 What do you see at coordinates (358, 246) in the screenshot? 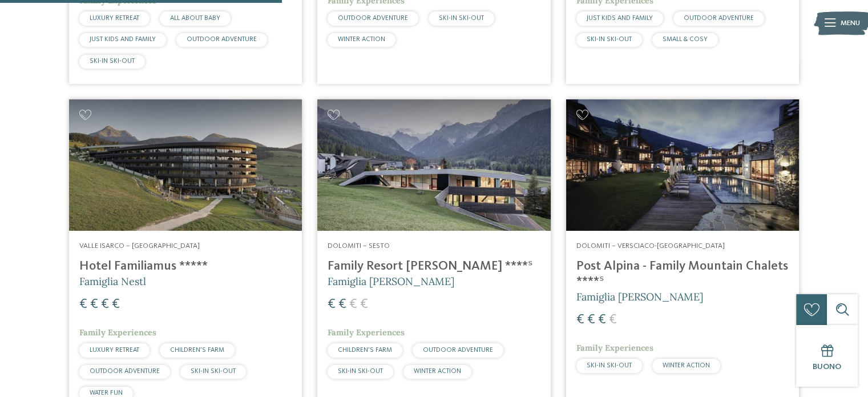
I see `span: Dolomiti – Sesto` at bounding box center [358, 246].